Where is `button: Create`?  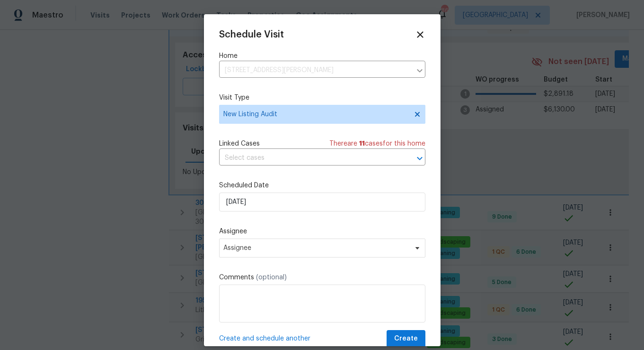
button: Create is located at coordinates (407, 339).